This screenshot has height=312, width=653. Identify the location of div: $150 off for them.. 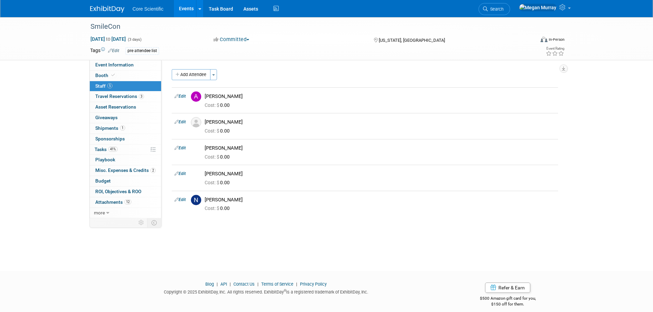
(508, 304).